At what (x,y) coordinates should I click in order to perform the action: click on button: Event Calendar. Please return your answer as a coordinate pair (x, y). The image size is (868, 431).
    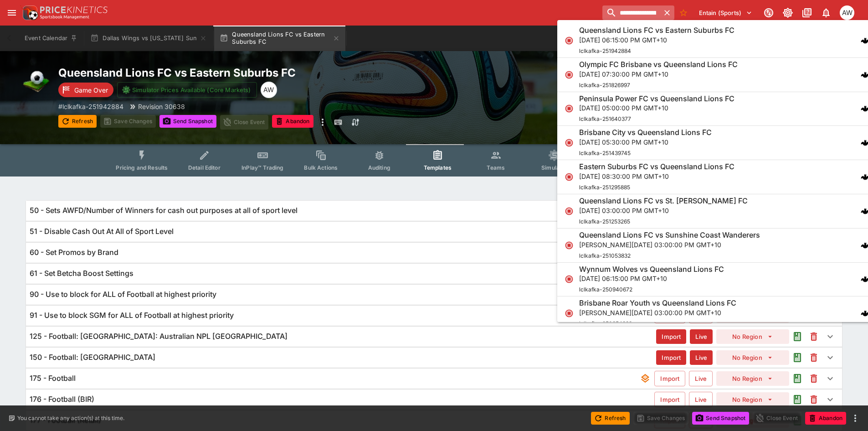
    Looking at the image, I should click on (51, 39).